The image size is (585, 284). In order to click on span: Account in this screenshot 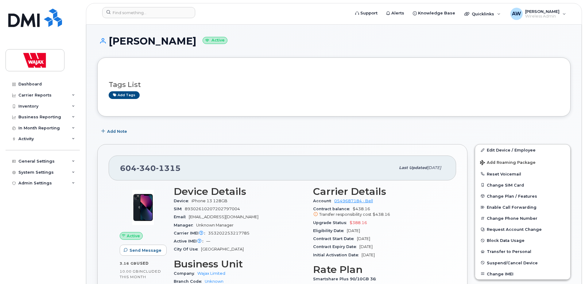, I will do `click(324, 201)`.